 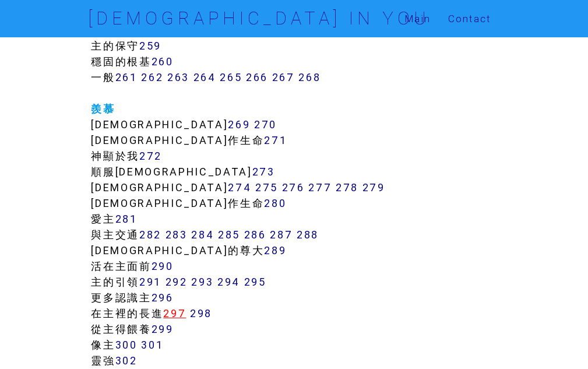 What do you see at coordinates (162, 266) in the screenshot?
I see `a: 290` at bounding box center [162, 266].